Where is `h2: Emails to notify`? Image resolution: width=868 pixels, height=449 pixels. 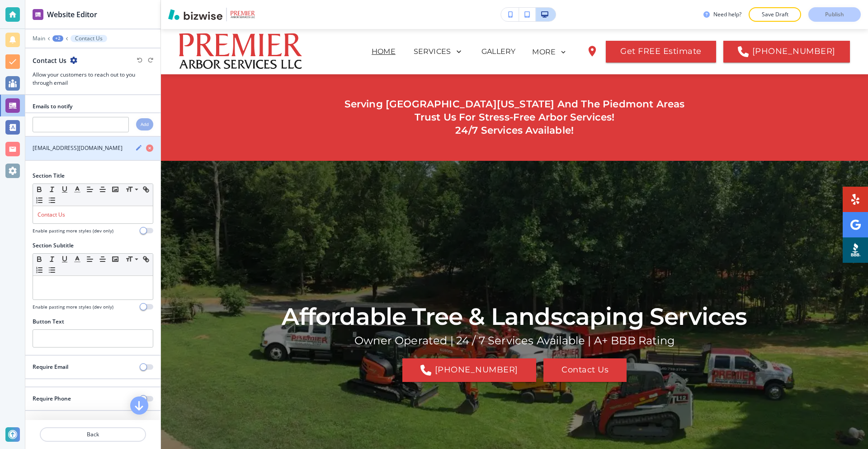
h2: Emails to notify is located at coordinates (52, 107).